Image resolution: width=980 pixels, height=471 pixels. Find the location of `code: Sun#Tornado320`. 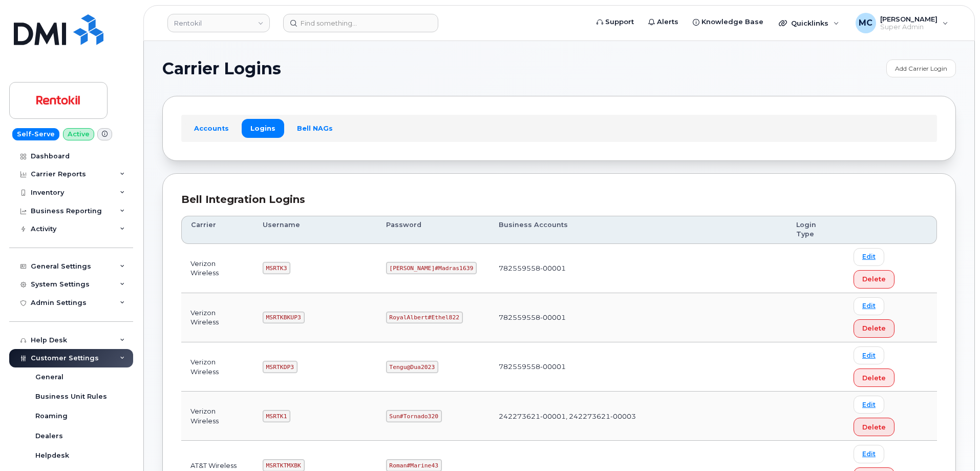

code: Sun#Tornado320 is located at coordinates (414, 416).